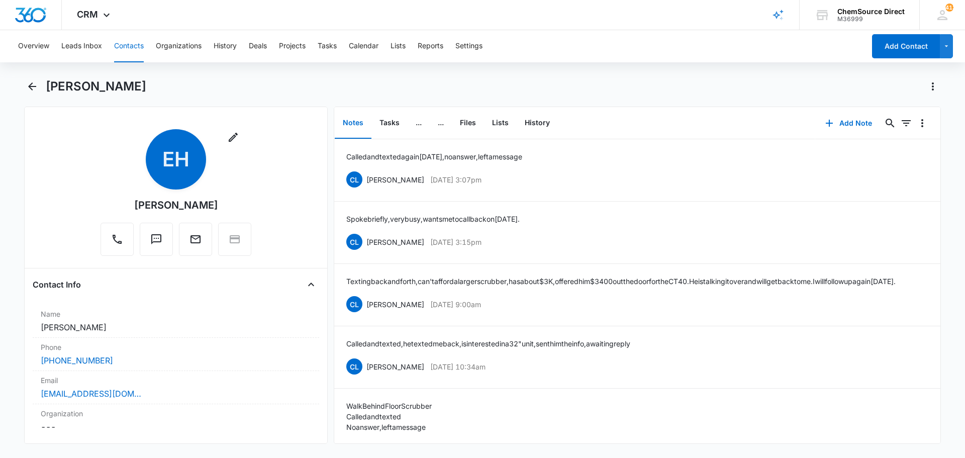 The image size is (965, 458). Describe the element at coordinates (389, 416) in the screenshot. I see `p: Called and texted` at that location.